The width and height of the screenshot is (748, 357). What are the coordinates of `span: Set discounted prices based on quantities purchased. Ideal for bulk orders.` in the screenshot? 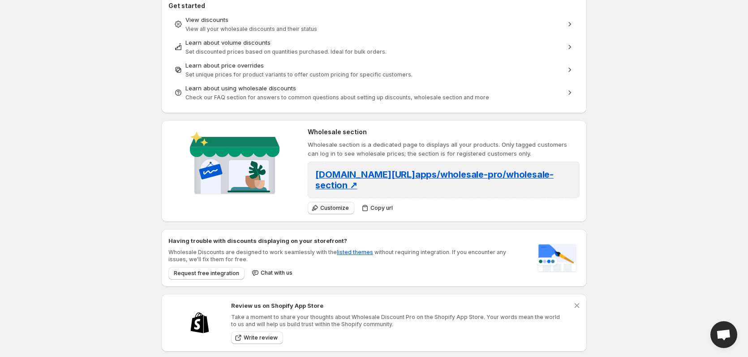 It's located at (286, 51).